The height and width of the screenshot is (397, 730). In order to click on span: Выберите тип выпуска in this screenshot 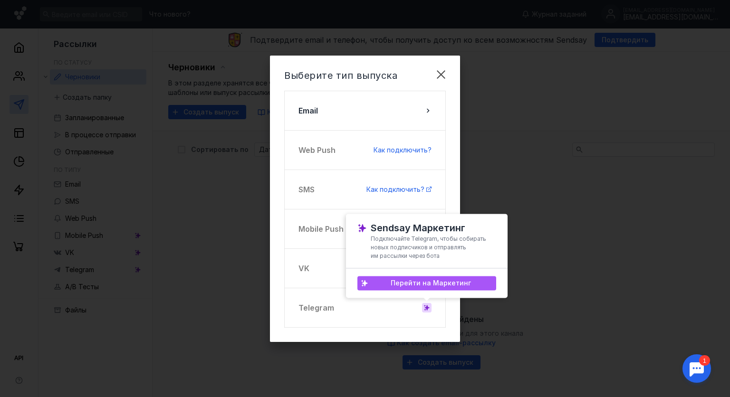, I will do `click(341, 76)`.